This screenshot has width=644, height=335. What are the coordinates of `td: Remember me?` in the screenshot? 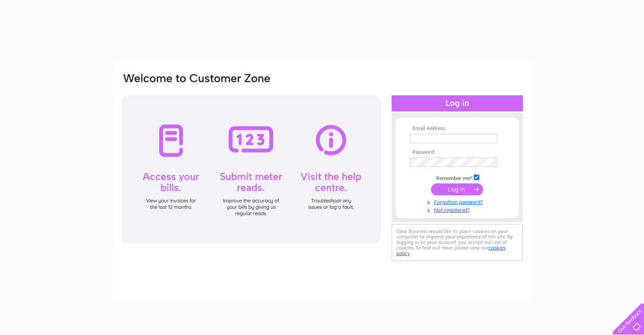 It's located at (457, 178).